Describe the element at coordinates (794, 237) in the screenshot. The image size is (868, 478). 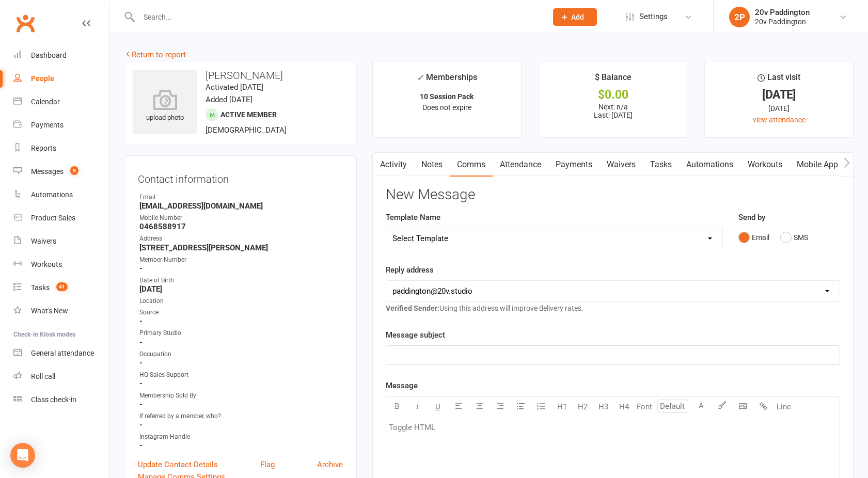
I see `button: SMS` at that location.